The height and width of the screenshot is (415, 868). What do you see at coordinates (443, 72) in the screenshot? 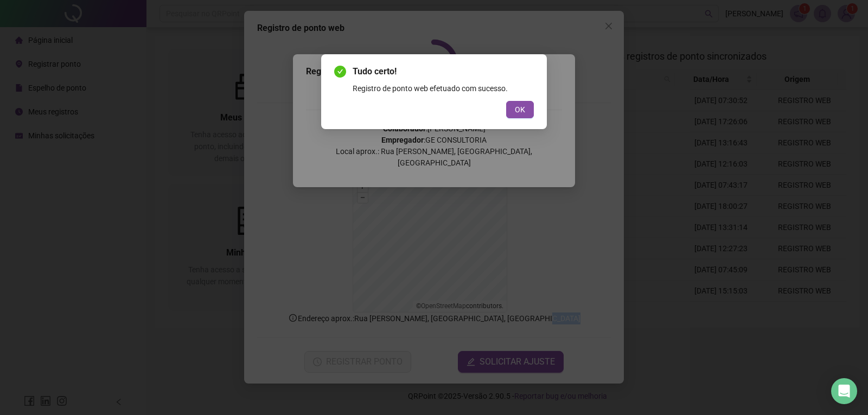
I see `span: Tudo certo!` at bounding box center [443, 72].